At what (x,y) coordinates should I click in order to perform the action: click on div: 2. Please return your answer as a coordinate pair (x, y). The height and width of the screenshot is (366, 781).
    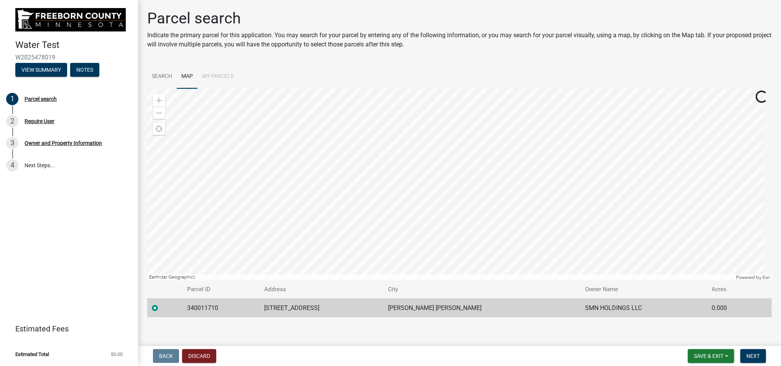
    Looking at the image, I should click on (12, 121).